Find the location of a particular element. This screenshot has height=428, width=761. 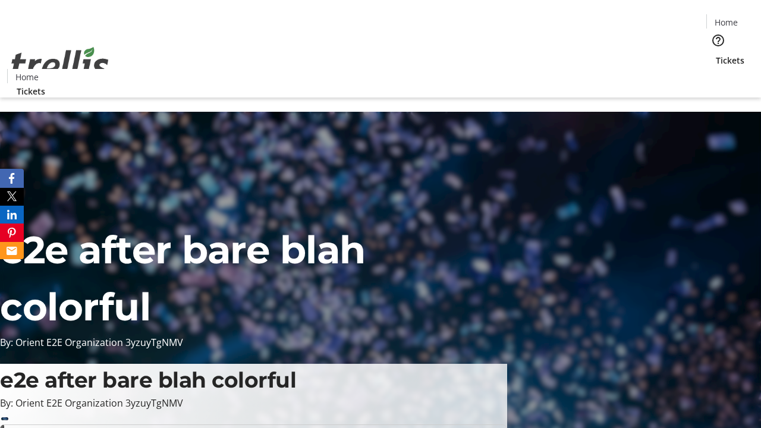

button: Cart is located at coordinates (718, 79).